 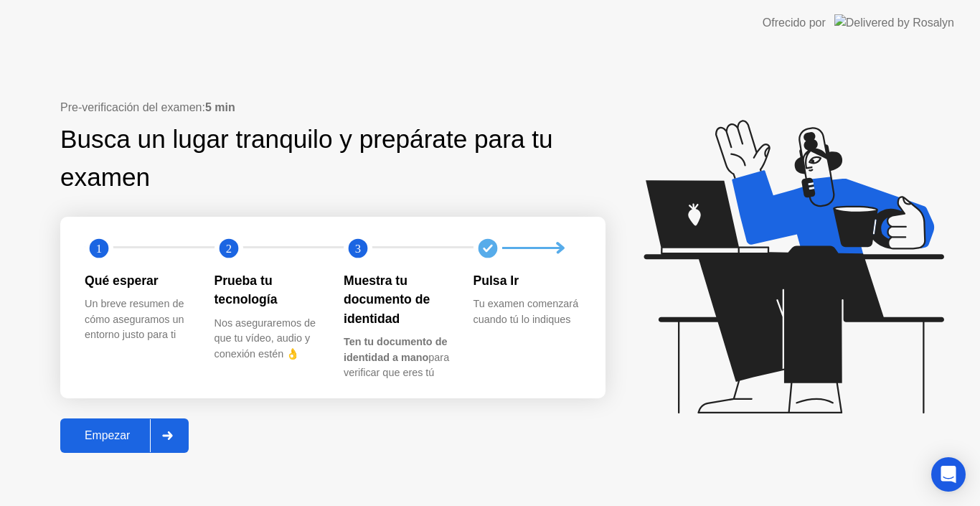 I want to click on button: Empezar, so click(x=125, y=435).